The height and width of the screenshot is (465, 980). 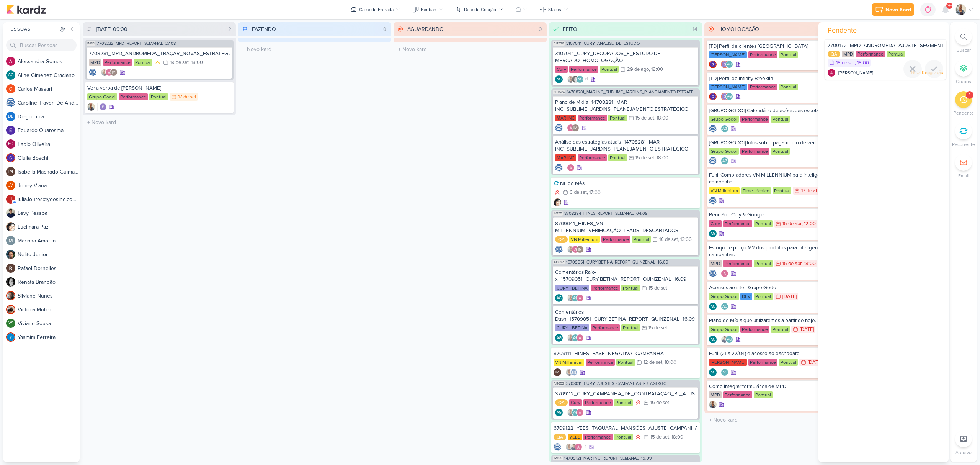 What do you see at coordinates (571, 372) in the screenshot?
I see `div: Colaboradores: Iara Santos, Caroline Traven De Andrade` at bounding box center [571, 372].